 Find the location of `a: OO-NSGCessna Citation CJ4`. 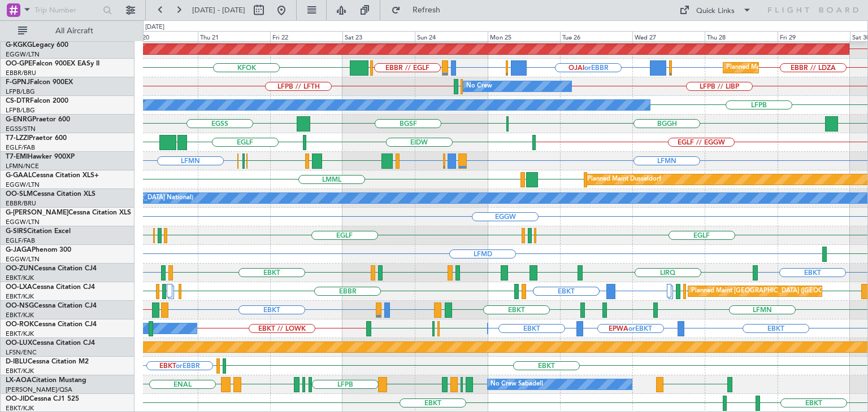

a: OO-NSGCessna Citation CJ4 is located at coordinates (51, 306).